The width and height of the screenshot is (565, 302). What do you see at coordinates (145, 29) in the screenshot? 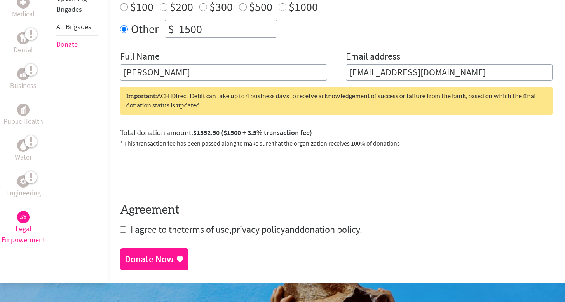
I see `label: Other` at bounding box center [145, 29].